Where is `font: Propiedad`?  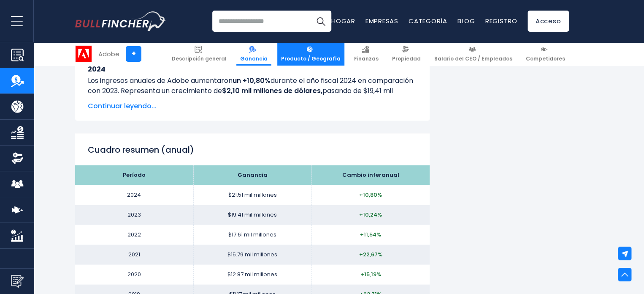 font: Propiedad is located at coordinates (407, 58).